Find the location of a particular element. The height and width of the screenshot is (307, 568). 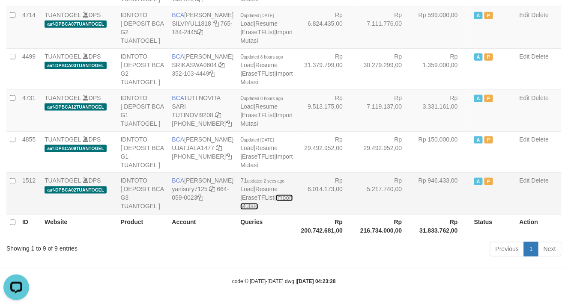

th: ID is located at coordinates (30, 226).